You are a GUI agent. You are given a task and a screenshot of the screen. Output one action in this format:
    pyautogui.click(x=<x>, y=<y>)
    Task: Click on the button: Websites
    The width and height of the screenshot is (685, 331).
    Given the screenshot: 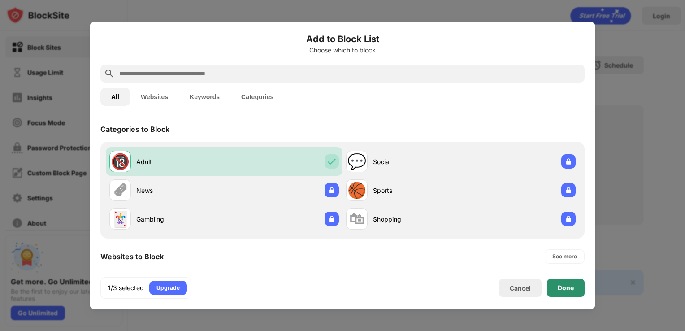 What is the action you would take?
    pyautogui.click(x=154, y=97)
    